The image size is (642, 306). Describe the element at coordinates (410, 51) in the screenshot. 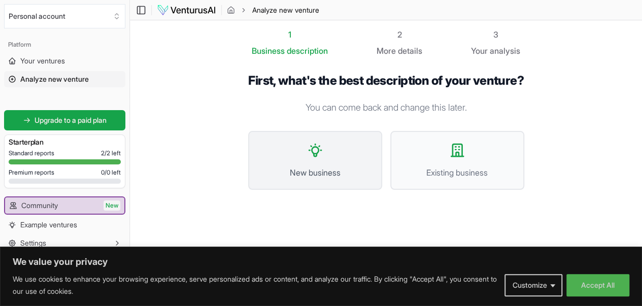

I see `span: details` at that location.